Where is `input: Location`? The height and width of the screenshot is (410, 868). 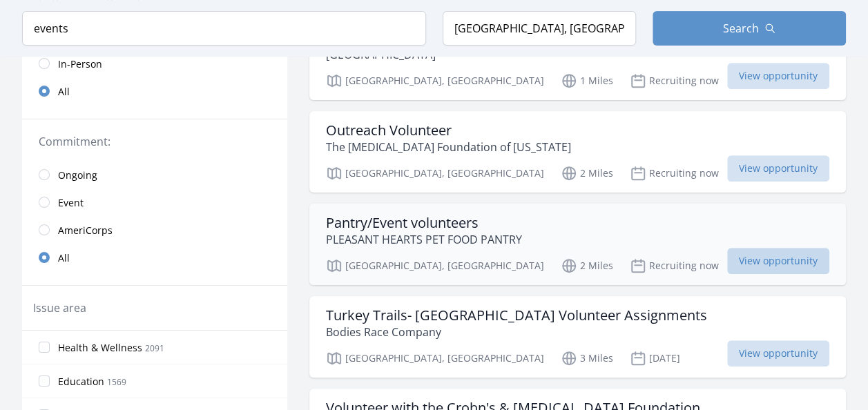 input: Location is located at coordinates (540, 28).